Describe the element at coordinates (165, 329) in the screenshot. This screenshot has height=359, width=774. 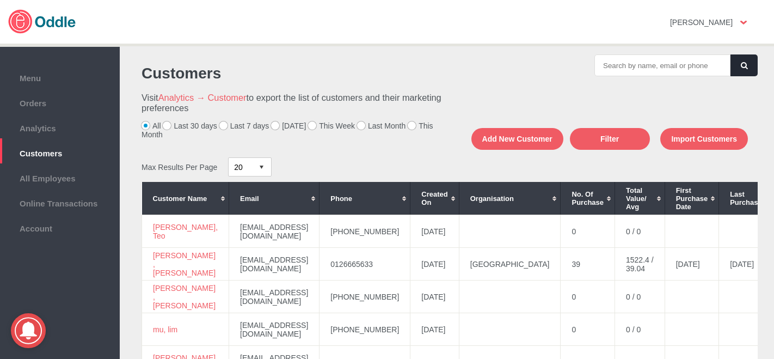
I see `a: mu, lim` at that location.